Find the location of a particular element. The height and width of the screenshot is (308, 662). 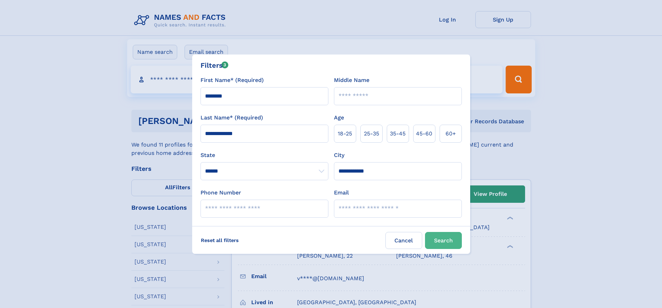

span: 60+ is located at coordinates (451, 134).